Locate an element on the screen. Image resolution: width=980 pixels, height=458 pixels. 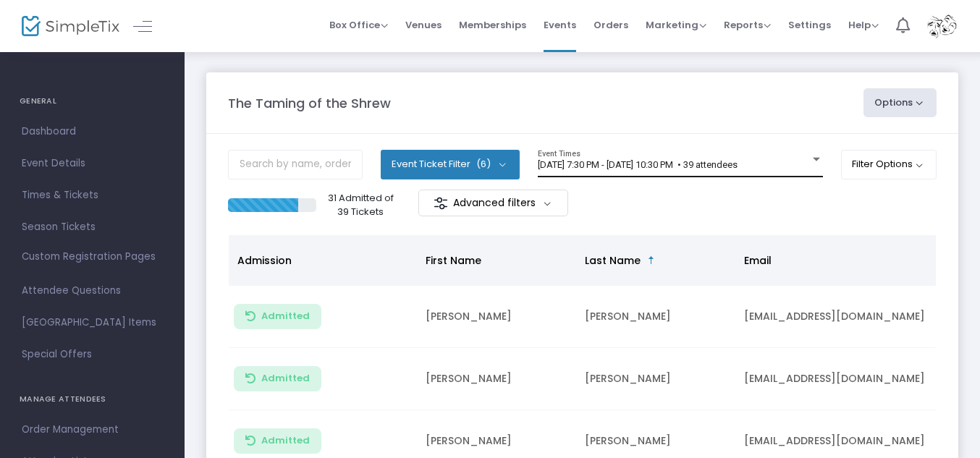
button: Options is located at coordinates (900, 102).